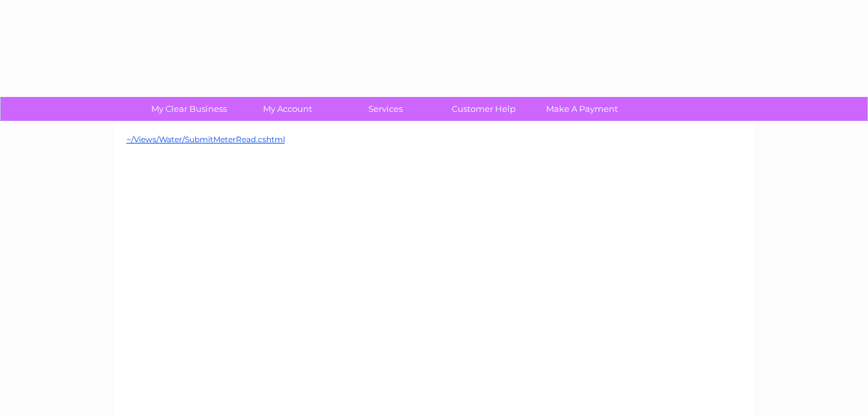  What do you see at coordinates (189, 109) in the screenshot?
I see `a: My Clear Business` at bounding box center [189, 109].